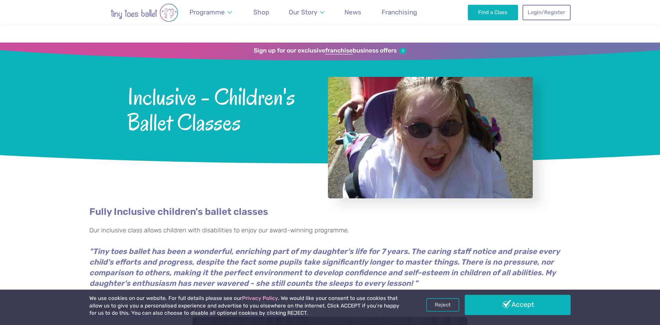 This screenshot has width=660, height=325. I want to click on span: Programme, so click(207, 12).